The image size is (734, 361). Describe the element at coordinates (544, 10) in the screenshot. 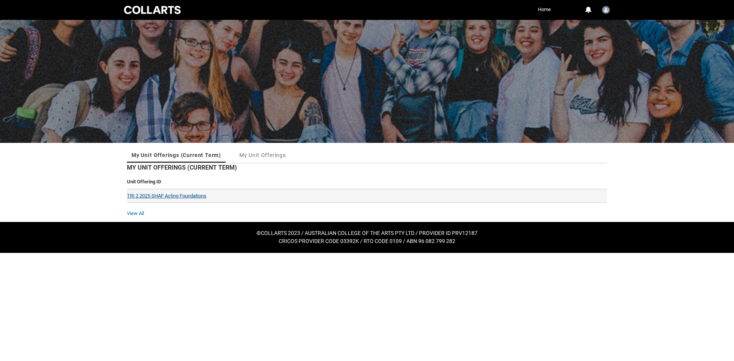

I see `a: Home` at that location.